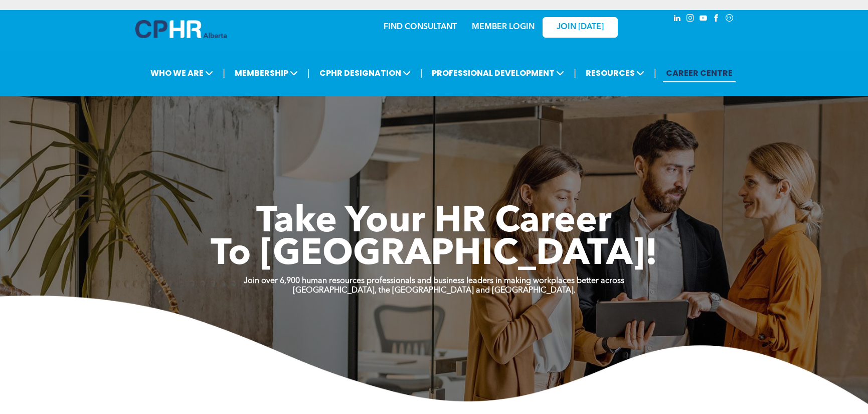 The height and width of the screenshot is (414, 868). I want to click on a: MEMBER LOGIN, so click(503, 27).